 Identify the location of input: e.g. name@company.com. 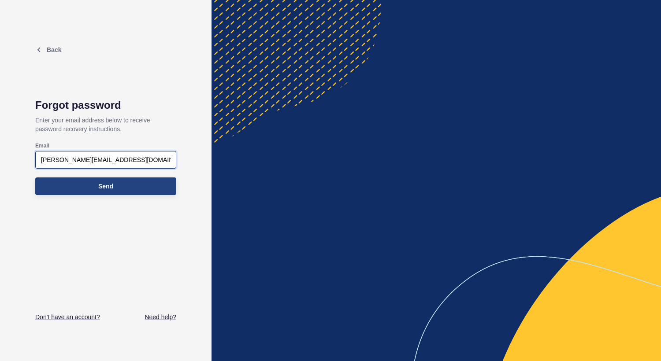
(106, 160).